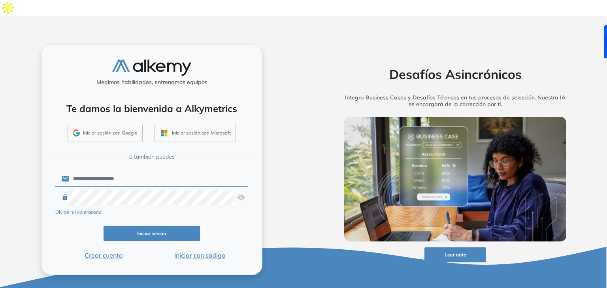 The image size is (607, 288). What do you see at coordinates (455, 101) in the screenshot?
I see `h5: Integra Business Cases y Desafíos Técnicos en tus procesos de selección. Nuestra IA se encargará ...` at bounding box center [455, 101].